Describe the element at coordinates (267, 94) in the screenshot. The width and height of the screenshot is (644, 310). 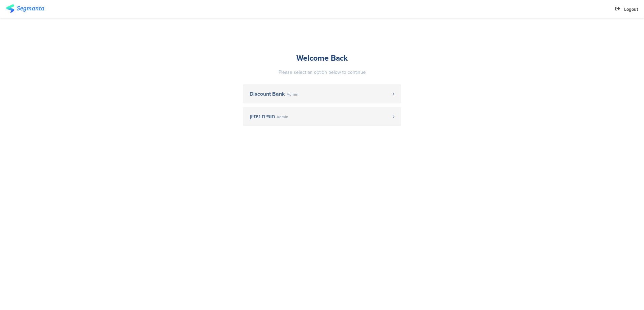
I see `span: Discount Bank` at that location.